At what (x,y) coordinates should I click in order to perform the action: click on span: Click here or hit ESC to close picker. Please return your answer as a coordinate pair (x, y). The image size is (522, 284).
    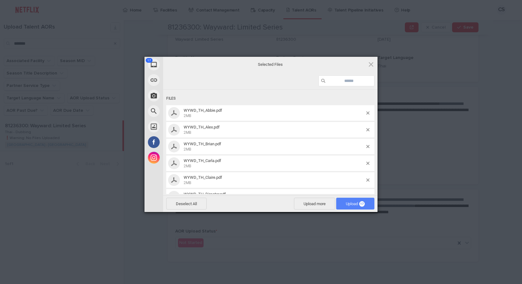
    Looking at the image, I should click on (371, 64).